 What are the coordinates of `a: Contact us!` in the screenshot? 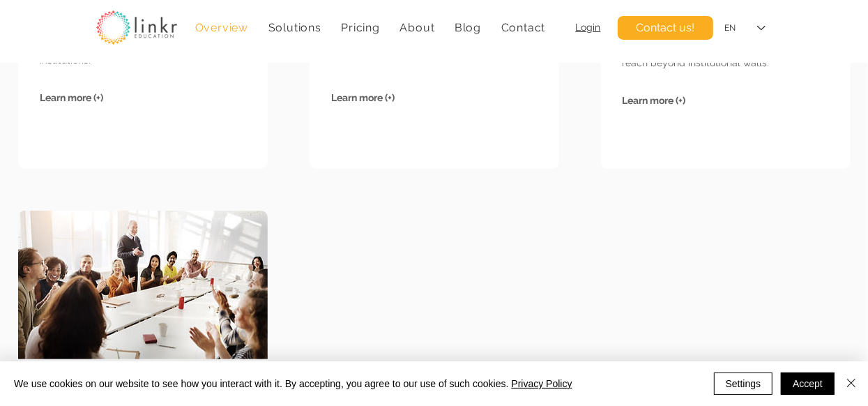 It's located at (665, 28).